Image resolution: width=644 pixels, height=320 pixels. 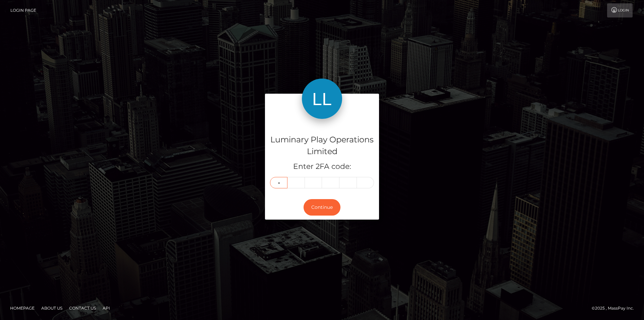 I want to click on div: © 2025 , MassPay Inc., so click(x=615, y=308).